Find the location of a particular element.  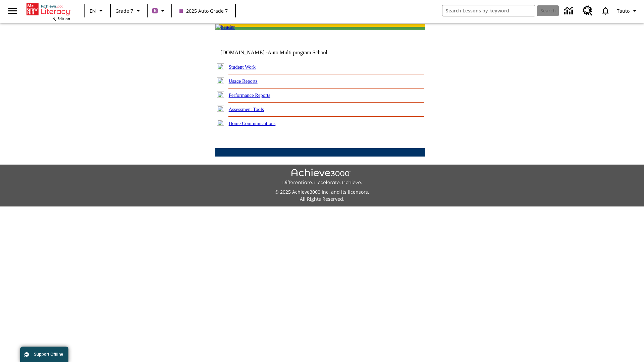

a: Student Work is located at coordinates (242, 67).